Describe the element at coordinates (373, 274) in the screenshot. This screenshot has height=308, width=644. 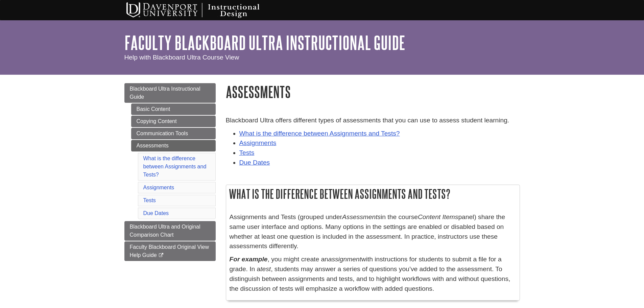
I see `p: , you might create an with instructions for students to submit a file for a grade. In a , student...` at that location.